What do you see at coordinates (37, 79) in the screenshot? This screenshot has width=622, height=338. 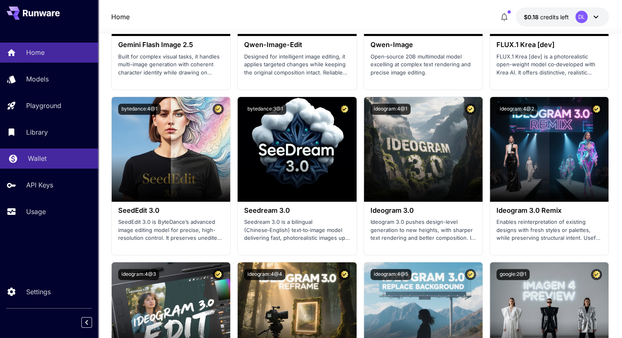 I see `p: Models` at bounding box center [37, 79].